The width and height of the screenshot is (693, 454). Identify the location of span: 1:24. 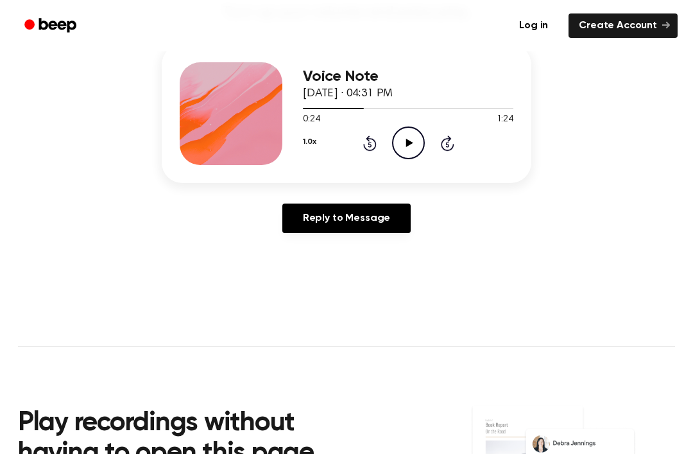
(505, 119).